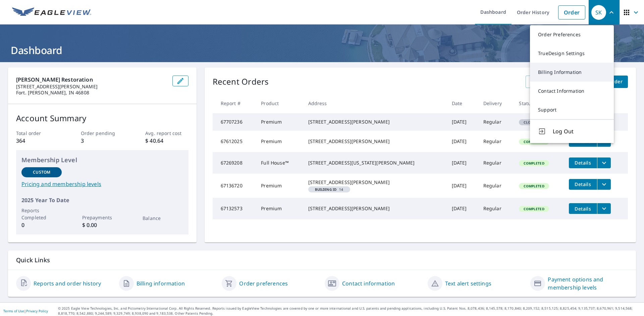 The width and height of the screenshot is (644, 316). Describe the element at coordinates (599, 12) in the screenshot. I see `div: SK` at that location.